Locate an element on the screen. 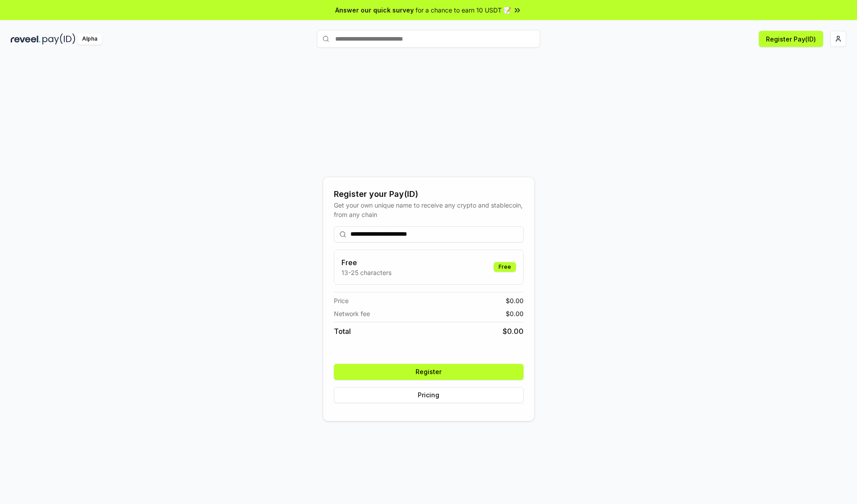 The image size is (857, 504). button: Register Pay(ID) is located at coordinates (790, 39).